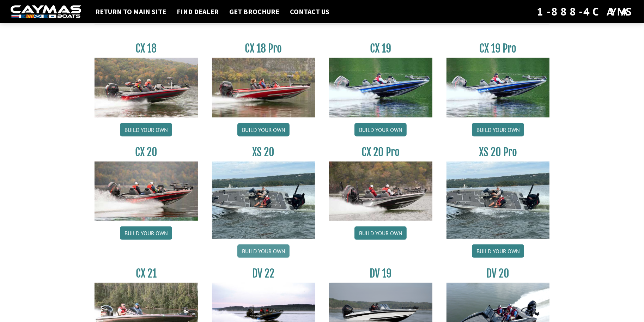  What do you see at coordinates (498, 273) in the screenshot?
I see `h3: DV 20` at bounding box center [498, 273].